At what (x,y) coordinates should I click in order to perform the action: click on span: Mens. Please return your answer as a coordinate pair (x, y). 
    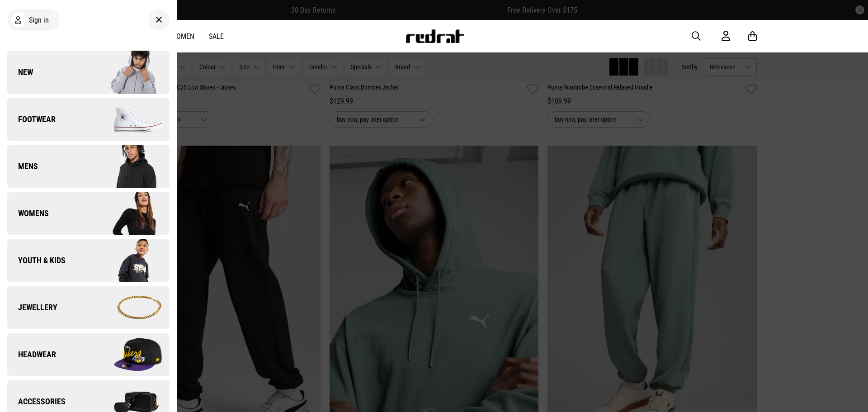
    Looking at the image, I should click on (23, 166).